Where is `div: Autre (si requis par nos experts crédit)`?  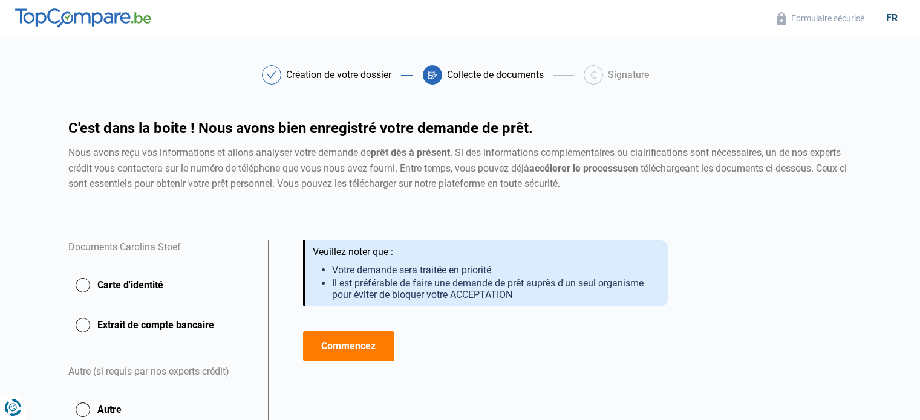 div: Autre (si requis par nos experts crédit) is located at coordinates (161, 373).